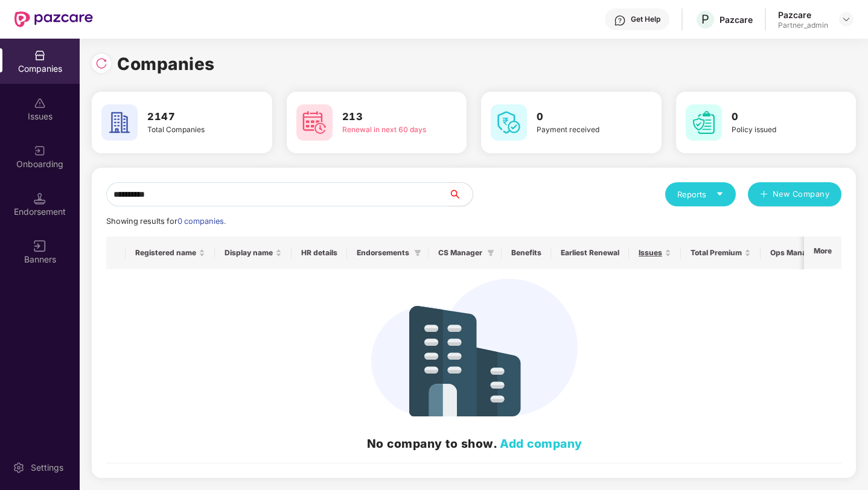 The width and height of the screenshot is (868, 490). Describe the element at coordinates (170, 253) in the screenshot. I see `th: Registered name` at that location.